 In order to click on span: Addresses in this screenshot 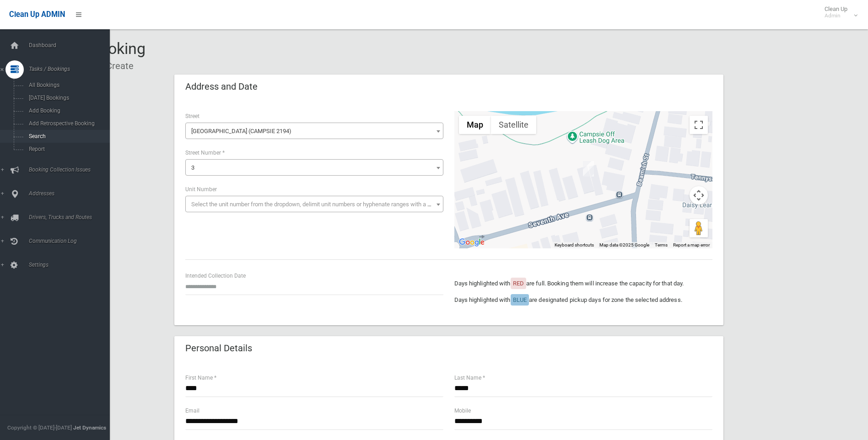, I will do `click(71, 194)`.